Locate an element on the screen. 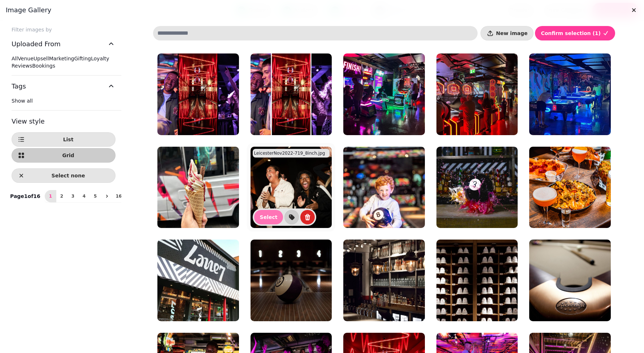  span: Gifting is located at coordinates (82, 59).